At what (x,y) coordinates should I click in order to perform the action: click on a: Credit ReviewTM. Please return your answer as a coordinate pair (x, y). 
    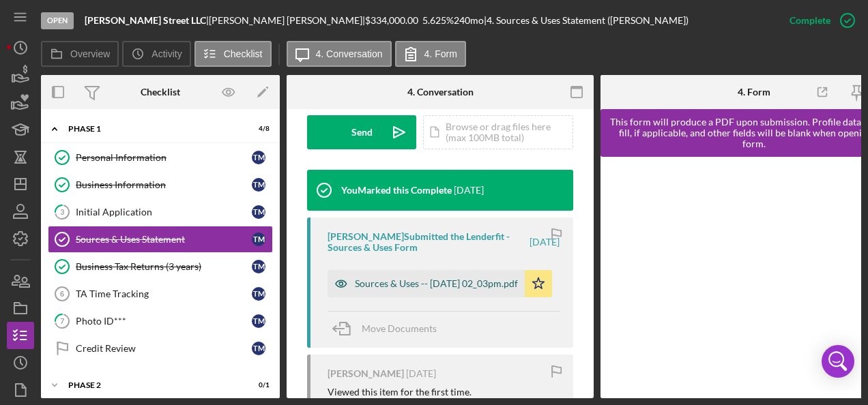
    Looking at the image, I should click on (160, 348).